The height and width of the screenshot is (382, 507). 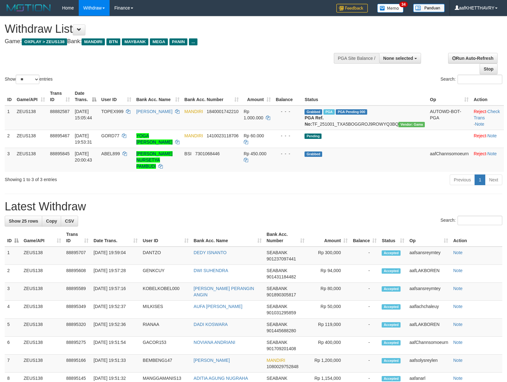 I want to click on span: TOPEX999, so click(x=112, y=112).